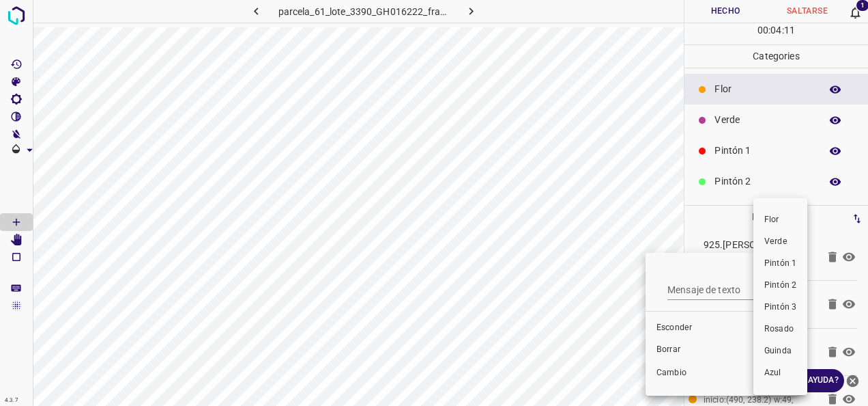 The width and height of the screenshot is (868, 406). What do you see at coordinates (780, 307) in the screenshot?
I see `span: Pintón 3` at bounding box center [780, 307].